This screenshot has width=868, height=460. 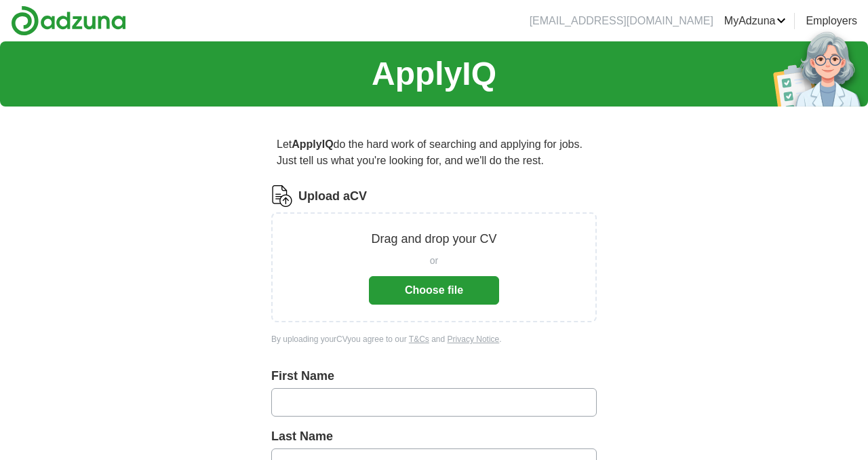 I want to click on label: Upload a CV, so click(x=333, y=196).